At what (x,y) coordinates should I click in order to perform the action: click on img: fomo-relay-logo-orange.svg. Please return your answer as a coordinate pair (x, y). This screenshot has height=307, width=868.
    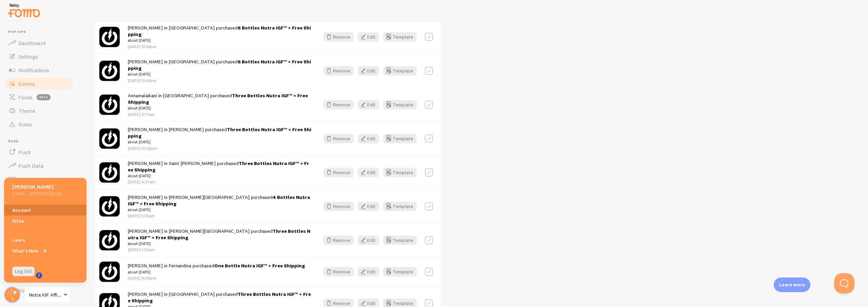
    Looking at the image, I should click on (24, 10).